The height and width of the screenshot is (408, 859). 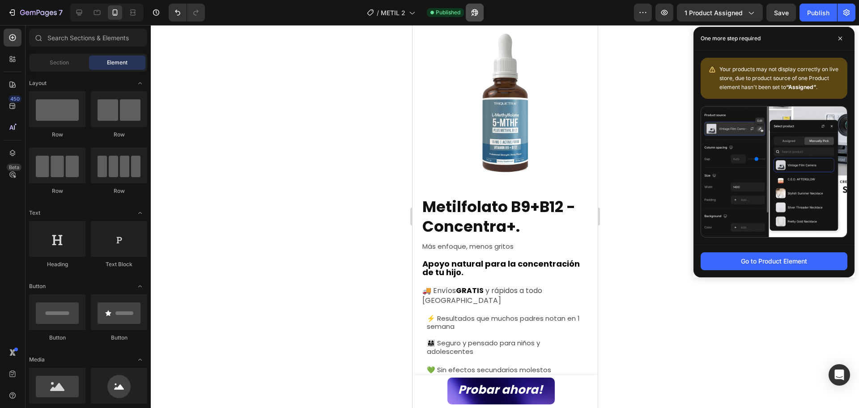 What do you see at coordinates (774, 261) in the screenshot?
I see `button: Go to Product Element` at bounding box center [774, 261].